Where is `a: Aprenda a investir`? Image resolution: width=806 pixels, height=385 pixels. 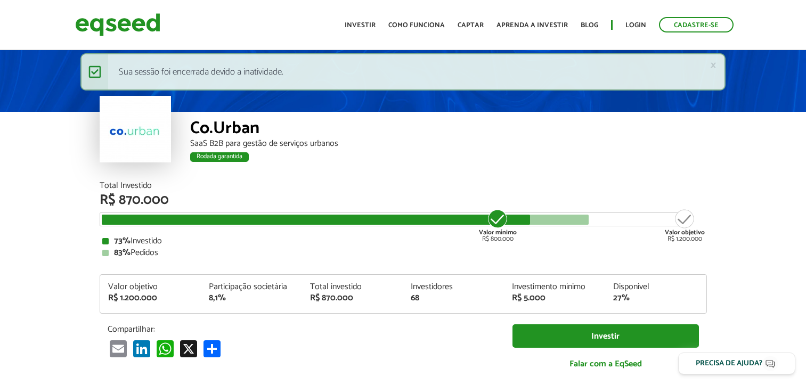
a: Aprenda a investir is located at coordinates (532, 25).